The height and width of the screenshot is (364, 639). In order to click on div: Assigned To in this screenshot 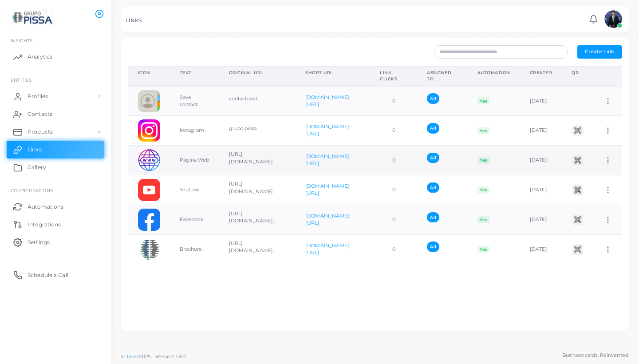, I will do `click(443, 75)`.